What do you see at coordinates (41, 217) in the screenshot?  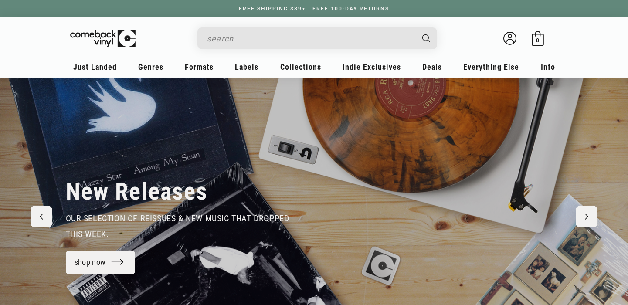 I see `button: Previous slide` at bounding box center [41, 217].